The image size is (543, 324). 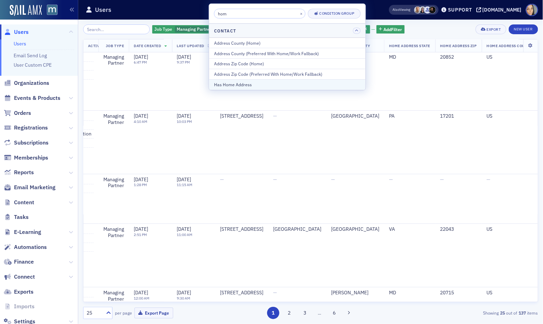 What do you see at coordinates (103, 10) in the screenshot?
I see `h1: Users` at bounding box center [103, 10].